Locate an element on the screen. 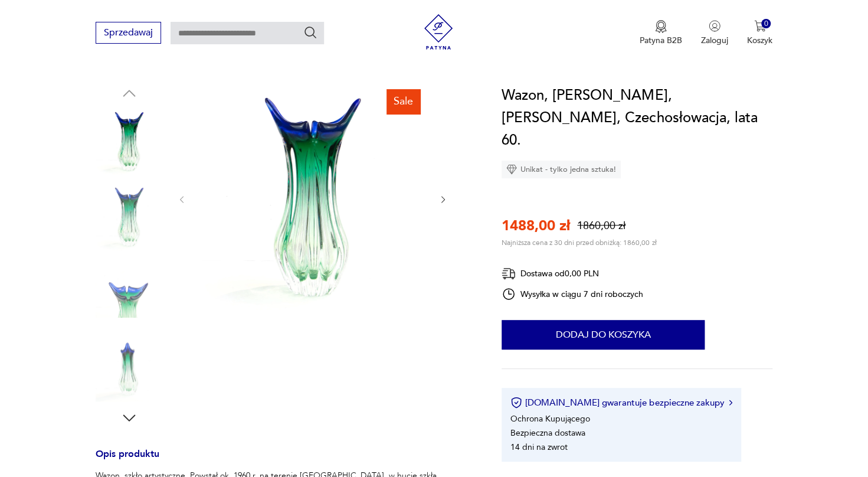 The image size is (868, 477). img: Ikona strzałki w prawo is located at coordinates (731, 402).